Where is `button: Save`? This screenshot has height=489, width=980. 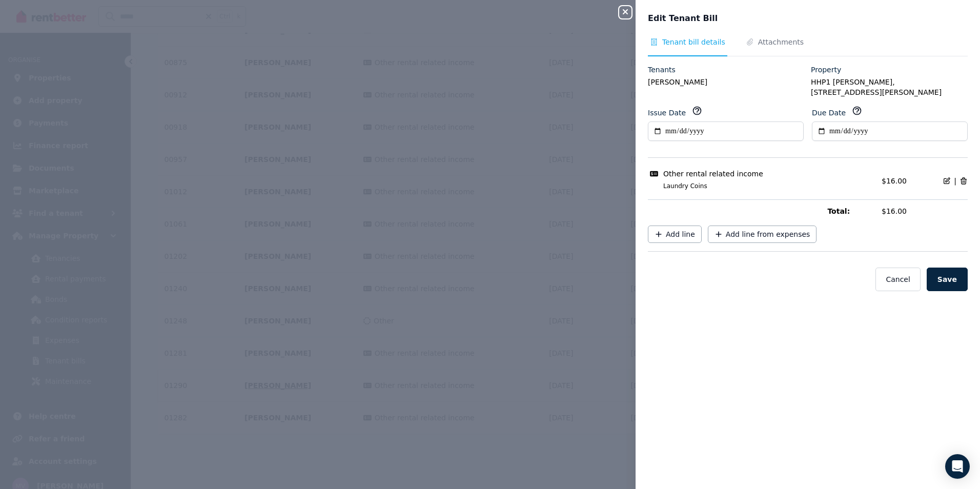
button: Save is located at coordinates (947, 279).